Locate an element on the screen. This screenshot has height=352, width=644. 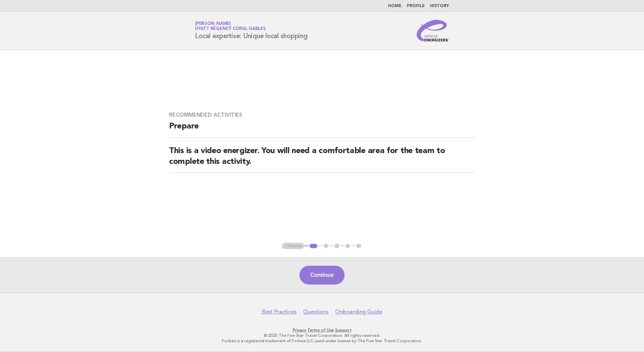
button: 1 is located at coordinates (313, 246).